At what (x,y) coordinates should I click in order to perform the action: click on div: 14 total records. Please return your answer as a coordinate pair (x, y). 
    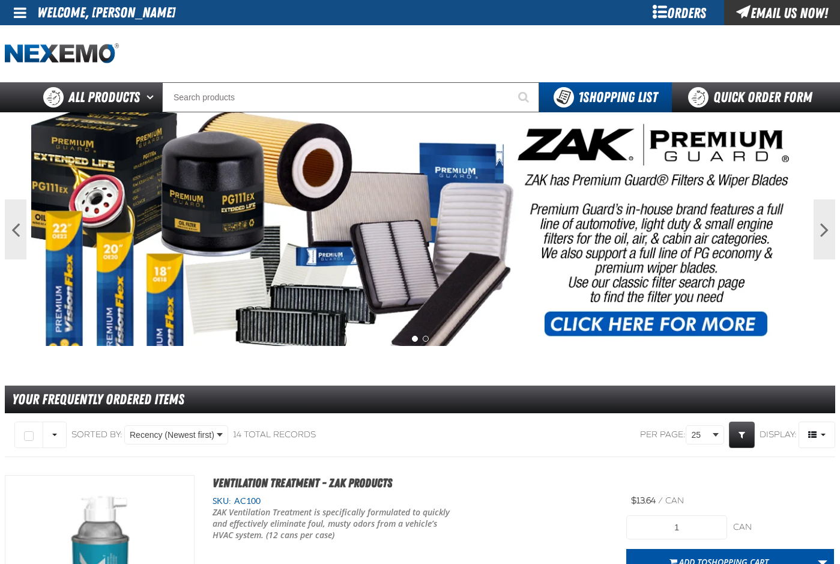
    Looking at the image, I should click on (274, 434).